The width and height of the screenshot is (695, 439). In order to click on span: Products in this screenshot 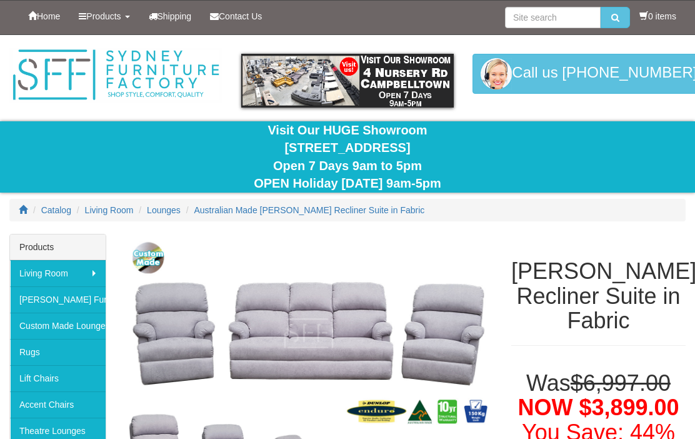, I will do `click(103, 16)`.